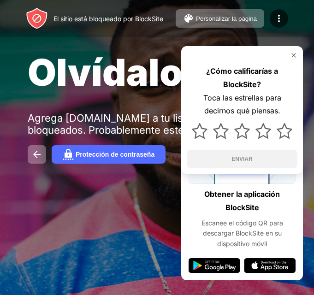 The image size is (314, 295). What do you see at coordinates (242, 159) in the screenshot?
I see `button: ENVIAR` at bounding box center [242, 159].